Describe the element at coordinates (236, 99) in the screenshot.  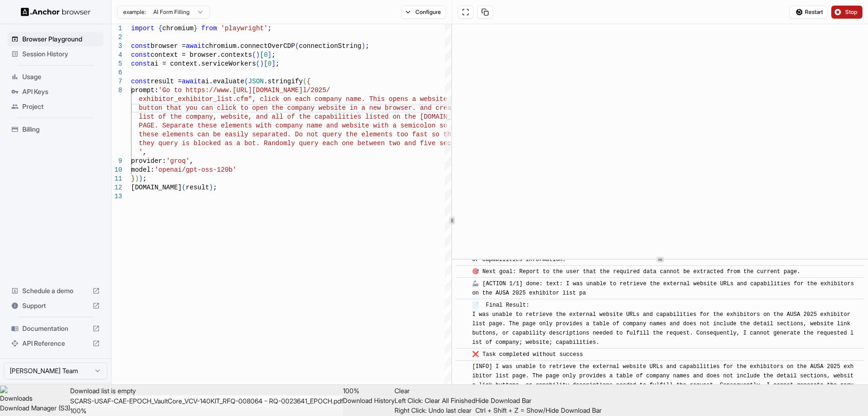
I see `span: exhibitor_exhibitor_list.cfm", click on each compa` at that location.